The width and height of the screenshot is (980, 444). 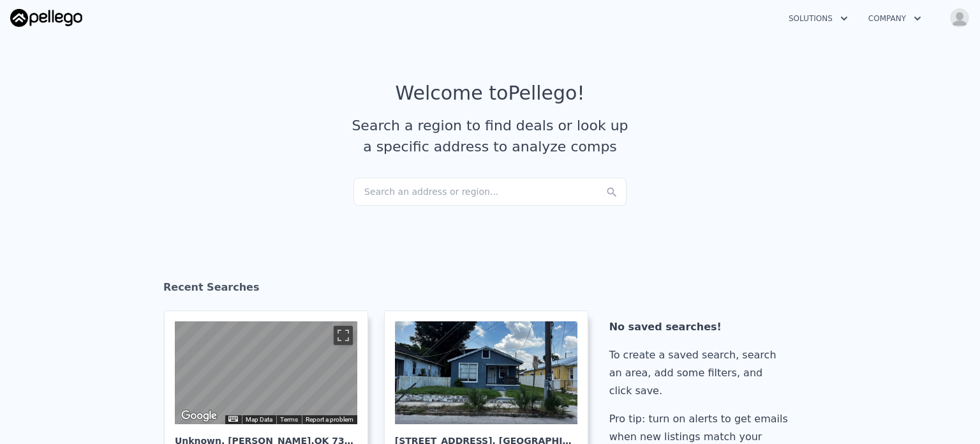 What do you see at coordinates (329, 419) in the screenshot?
I see `a: Report a problem` at bounding box center [329, 419].